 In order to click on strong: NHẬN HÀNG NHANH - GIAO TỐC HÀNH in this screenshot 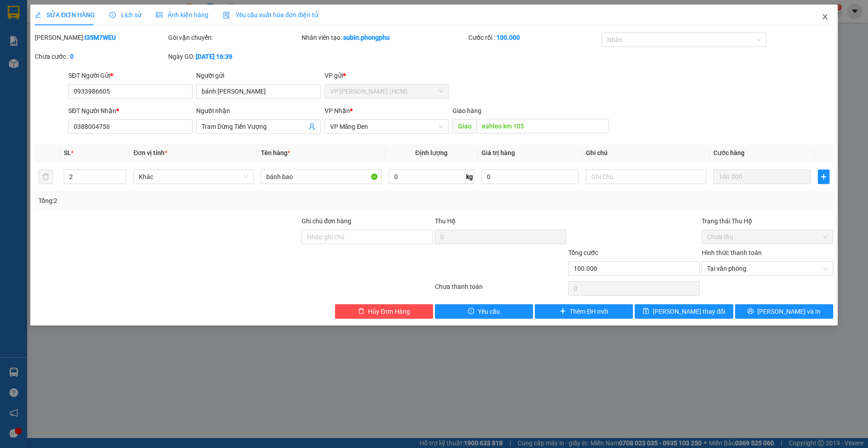, I will do `click(80, 17)`.